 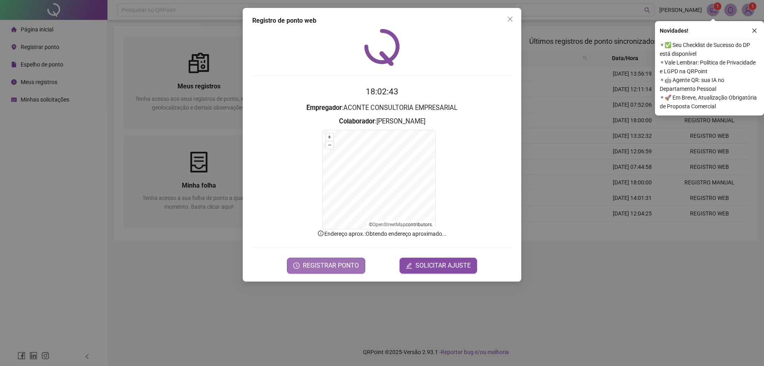 I want to click on span: edit, so click(x=409, y=266).